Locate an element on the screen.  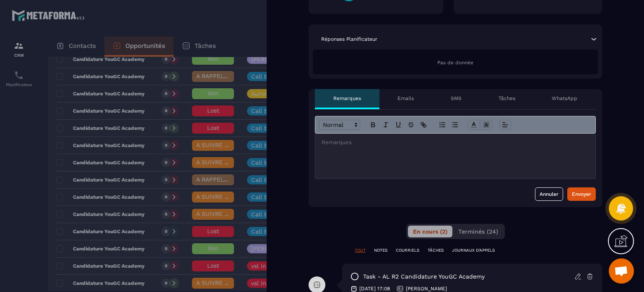
p: Remarques is located at coordinates (347, 98).